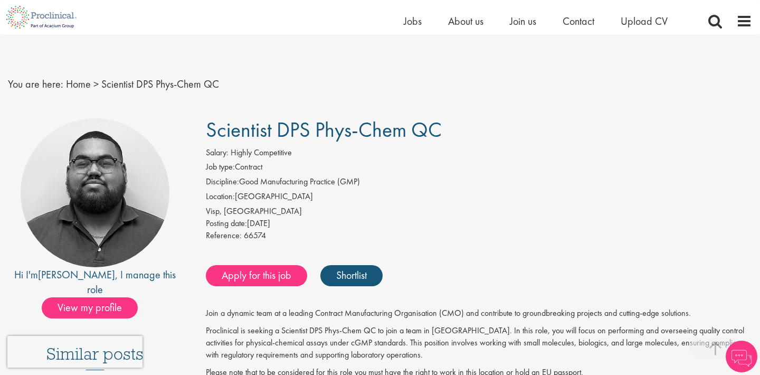 The image size is (760, 375). Describe the element at coordinates (224, 235) in the screenshot. I see `label: Reference:` at that location.